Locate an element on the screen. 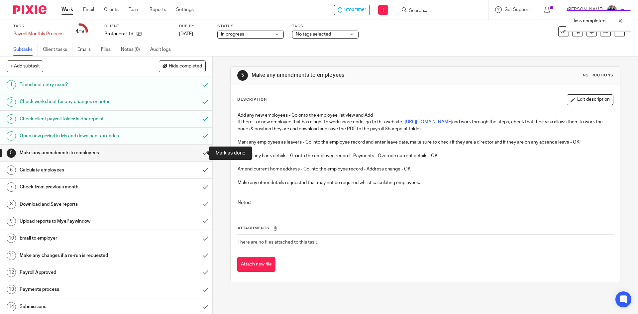  p: Protonera Ltd is located at coordinates (119, 34).